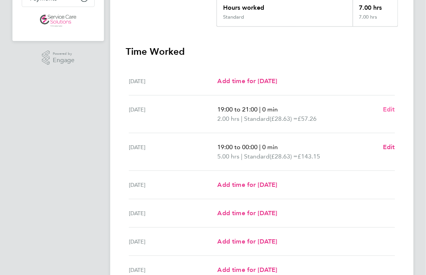  What do you see at coordinates (375, 20) in the screenshot?
I see `div: 7.00 hrs` at bounding box center [375, 20].